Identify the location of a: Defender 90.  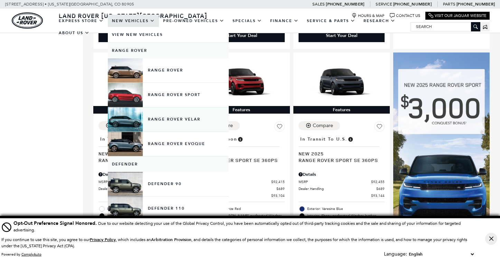
(168, 184).